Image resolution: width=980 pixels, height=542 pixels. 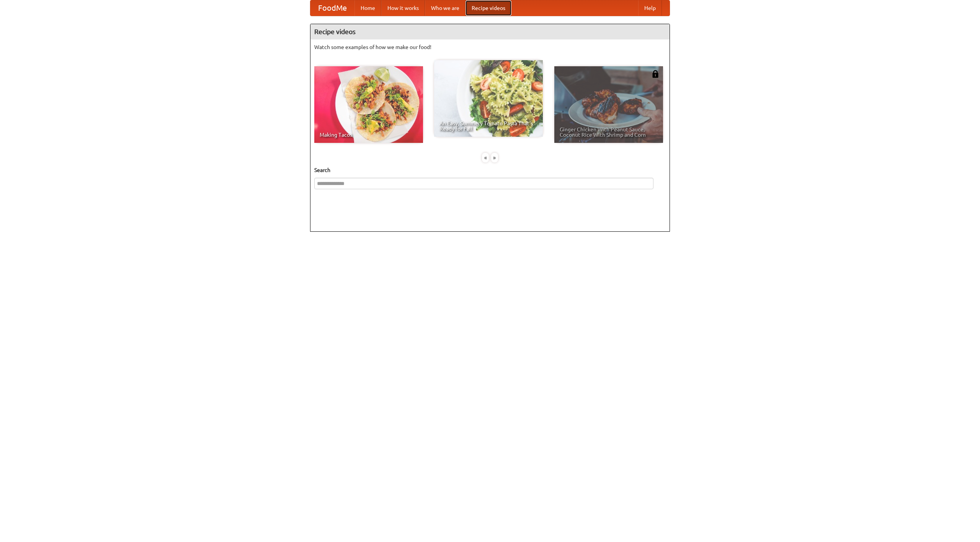 What do you see at coordinates (403, 8) in the screenshot?
I see `a: How it works` at bounding box center [403, 8].